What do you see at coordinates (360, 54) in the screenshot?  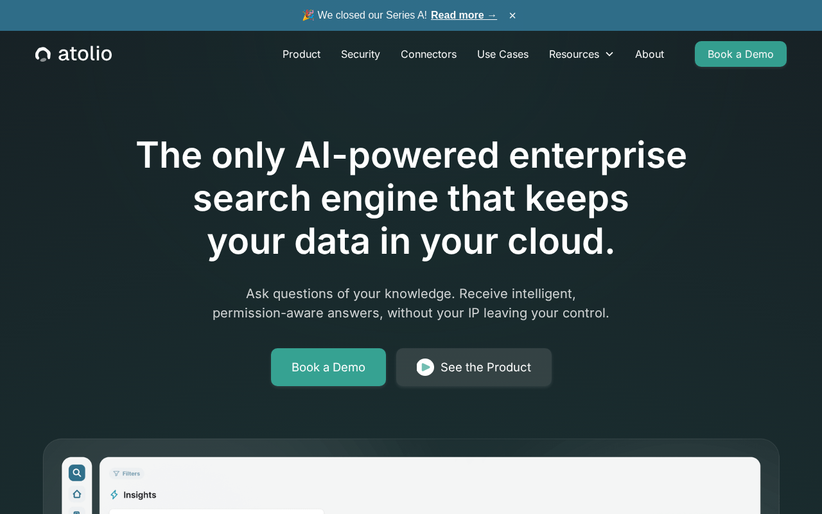 I see `a: Security` at bounding box center [360, 54].